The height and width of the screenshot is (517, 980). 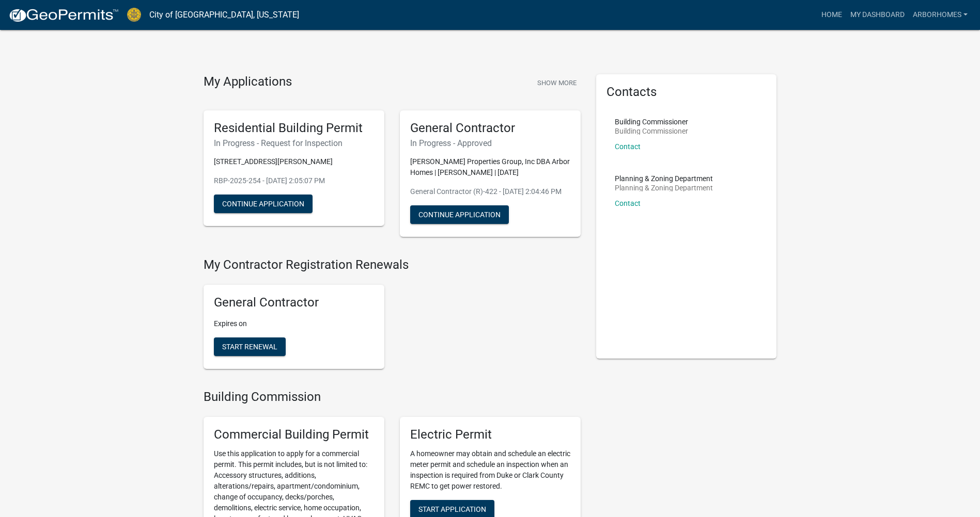 What do you see at coordinates (392, 397) in the screenshot?
I see `h4: Building Commission` at bounding box center [392, 397].